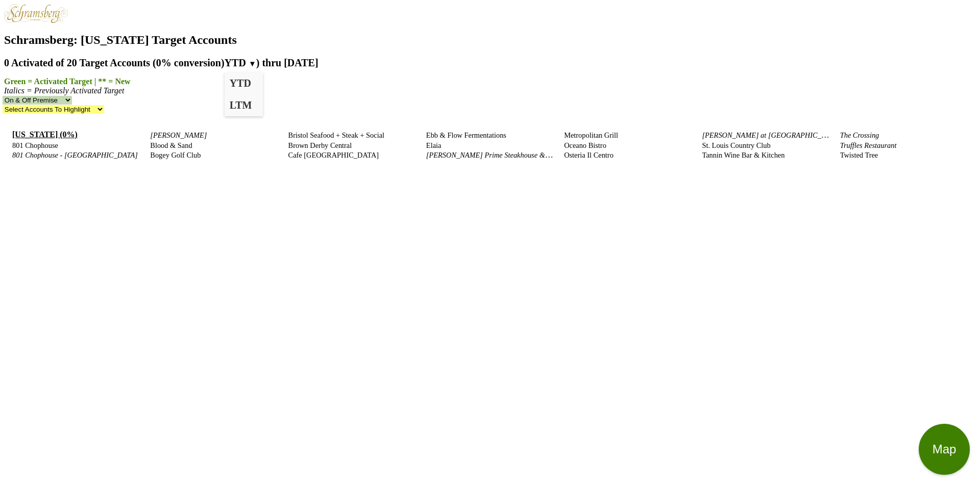 Image resolution: width=980 pixels, height=485 pixels. Describe the element at coordinates (35, 145) in the screenshot. I see `span: 801 Chophouse` at that location.